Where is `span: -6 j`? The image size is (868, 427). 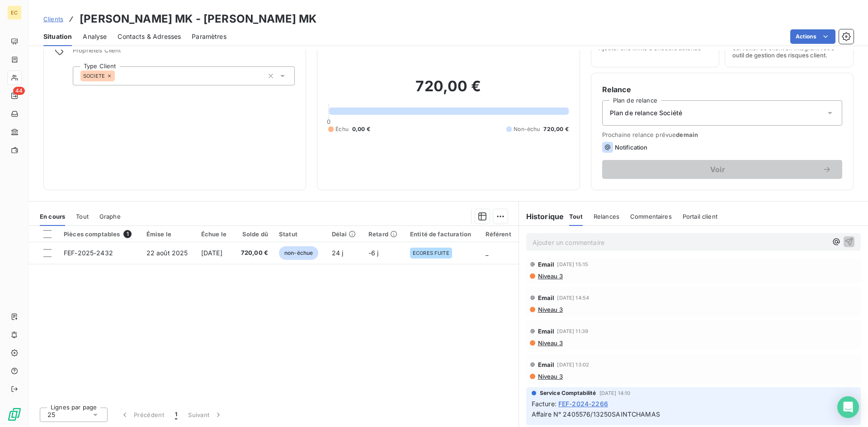
span: -6 j is located at coordinates (373, 252).